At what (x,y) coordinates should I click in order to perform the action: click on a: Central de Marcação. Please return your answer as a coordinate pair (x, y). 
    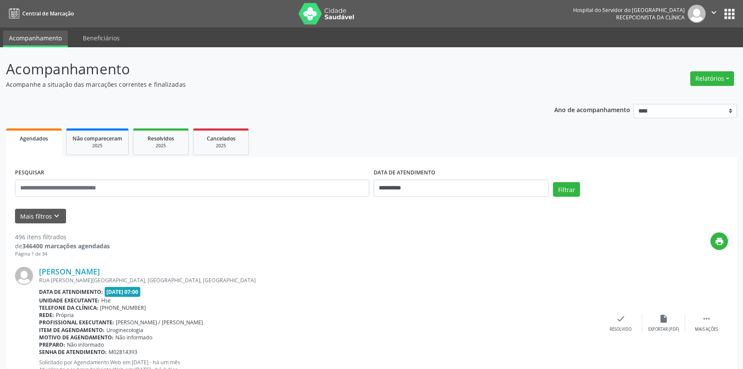
    Looking at the image, I should click on (40, 13).